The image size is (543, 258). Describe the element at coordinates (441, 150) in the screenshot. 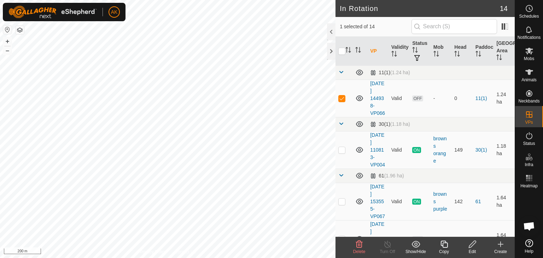

I see `div: browns orange` at that location.